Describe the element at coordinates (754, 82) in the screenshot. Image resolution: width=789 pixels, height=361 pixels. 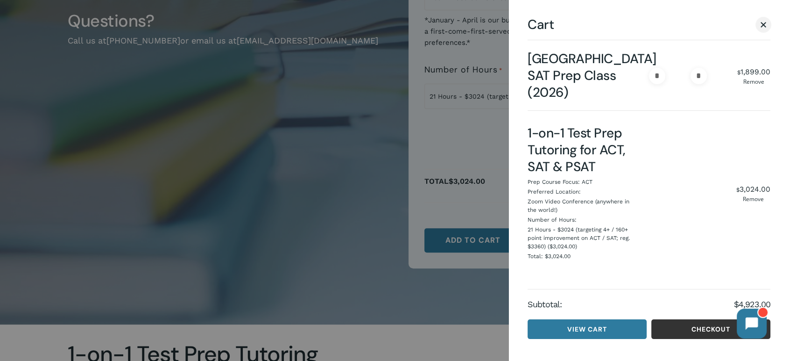
I see `a: Remove Denver Tech Center SAT Prep Class (2026) from cart` at that location.